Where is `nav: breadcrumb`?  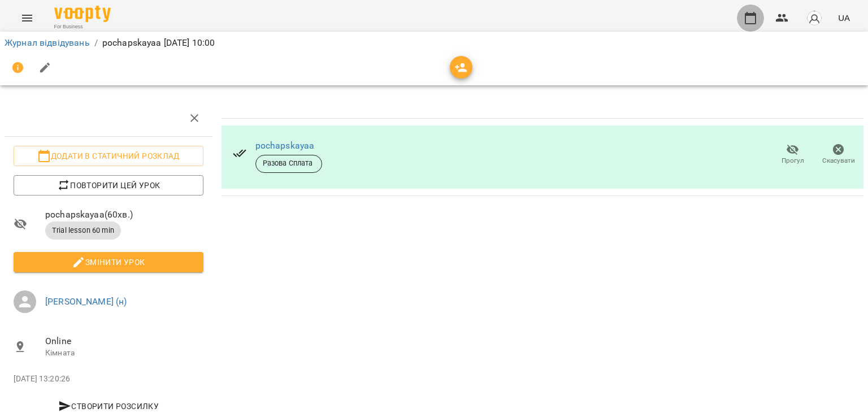
nav: breadcrumb is located at coordinates (434, 43).